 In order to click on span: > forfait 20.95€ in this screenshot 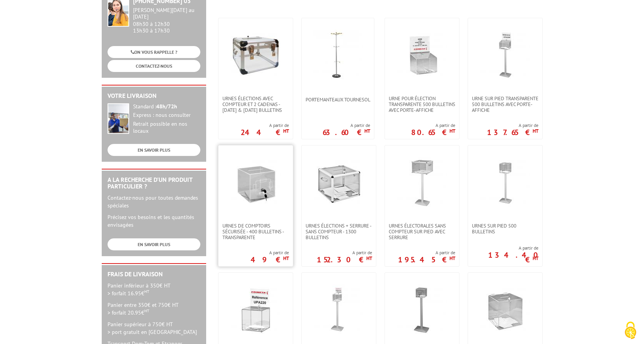, I will do `click(128, 313)`.